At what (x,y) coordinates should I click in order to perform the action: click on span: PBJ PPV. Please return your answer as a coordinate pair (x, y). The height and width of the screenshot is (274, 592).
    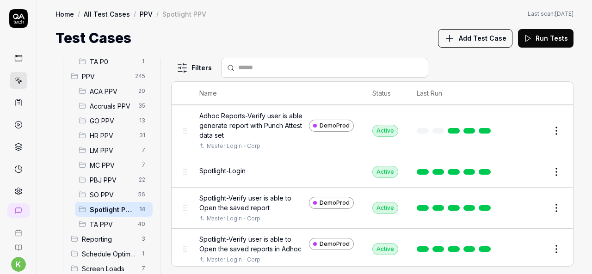
    Looking at the image, I should click on (111, 180).